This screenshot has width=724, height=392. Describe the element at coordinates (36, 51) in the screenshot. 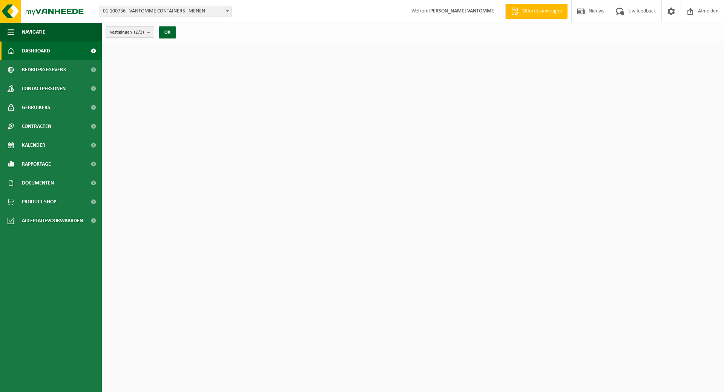

I see `span: Dashboard` at that location.